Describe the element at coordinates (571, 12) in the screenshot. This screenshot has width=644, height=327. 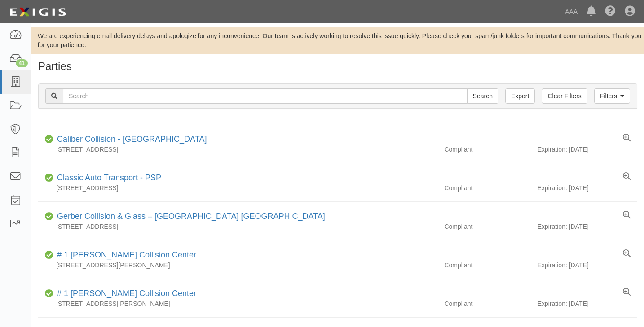
I see `a: AAA` at that location.